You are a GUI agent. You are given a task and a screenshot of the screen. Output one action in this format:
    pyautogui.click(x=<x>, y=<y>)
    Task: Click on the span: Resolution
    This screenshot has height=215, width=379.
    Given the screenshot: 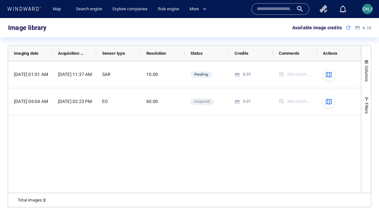 What is the action you would take?
    pyautogui.click(x=156, y=53)
    